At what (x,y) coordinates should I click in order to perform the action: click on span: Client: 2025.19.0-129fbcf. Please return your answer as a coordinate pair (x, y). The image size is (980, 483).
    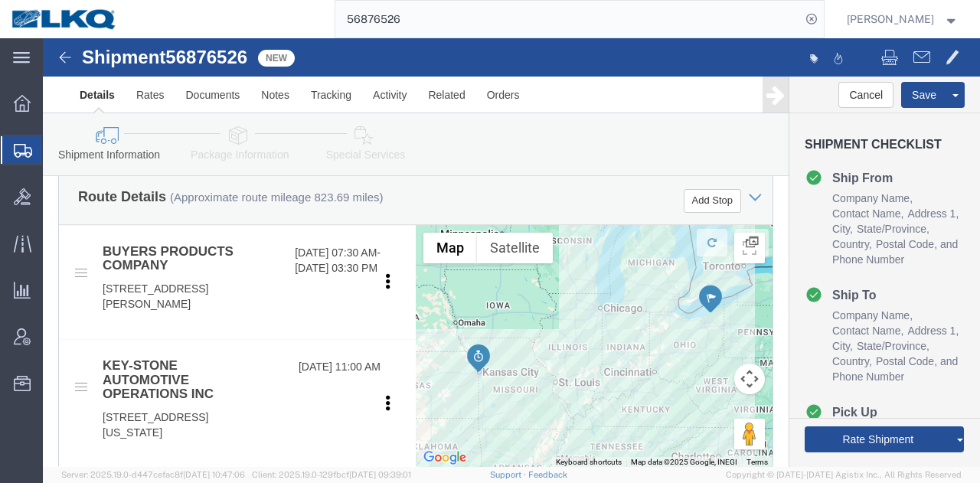
    Looking at the image, I should click on (332, 475).